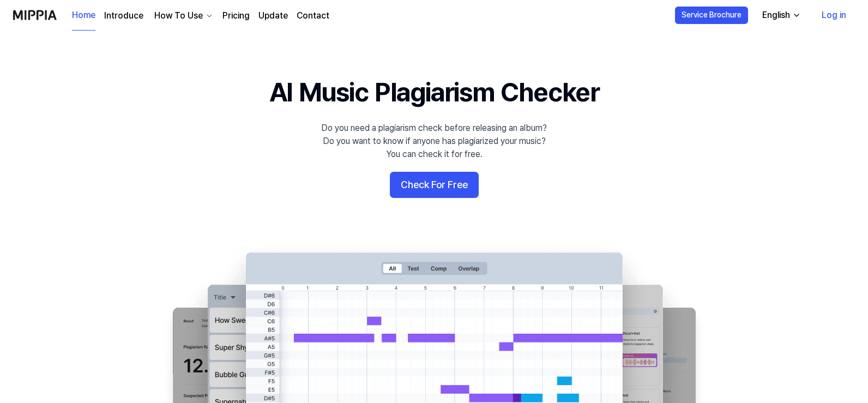  I want to click on a: Pricing, so click(236, 15).